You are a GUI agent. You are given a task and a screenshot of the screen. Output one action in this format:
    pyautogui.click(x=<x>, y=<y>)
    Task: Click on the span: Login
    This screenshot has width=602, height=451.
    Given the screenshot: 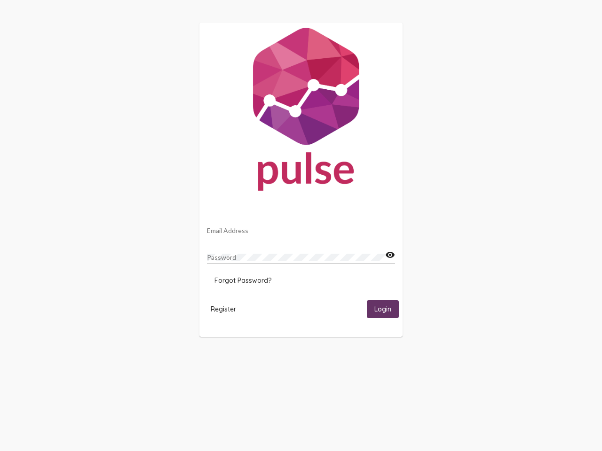 What is the action you would take?
    pyautogui.click(x=383, y=310)
    